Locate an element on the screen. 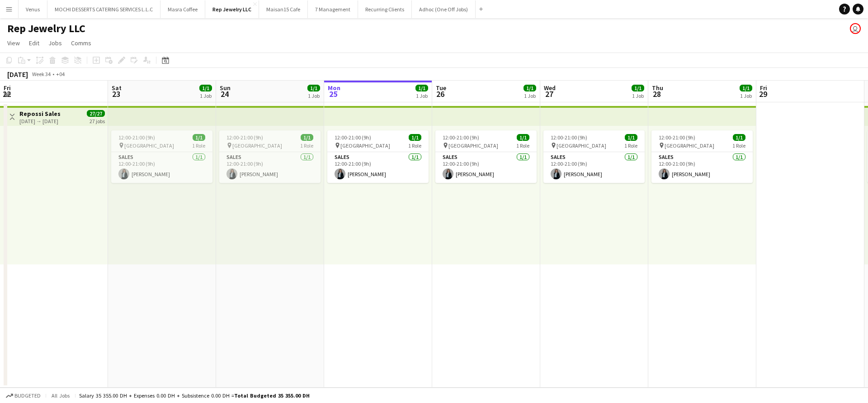  span: Budgeted is located at coordinates (28, 395).